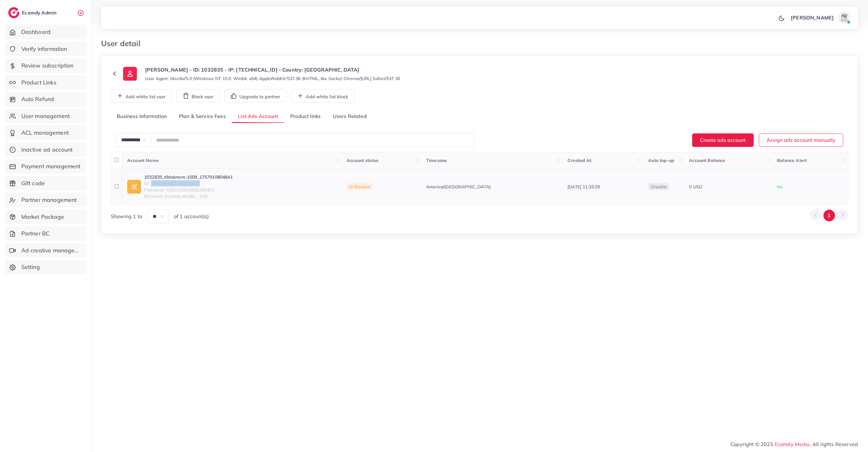 Image resolution: width=868 pixels, height=452 pixels. I want to click on ul: Pagination, so click(829, 215).